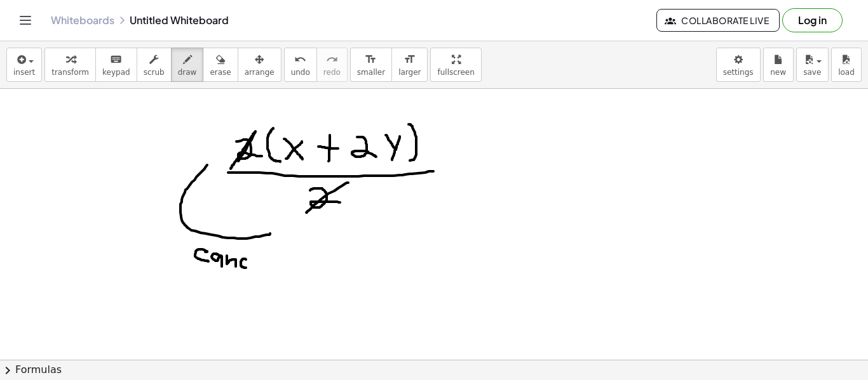 The height and width of the screenshot is (380, 868). Describe the element at coordinates (777, 72) in the screenshot. I see `span: new` at that location.